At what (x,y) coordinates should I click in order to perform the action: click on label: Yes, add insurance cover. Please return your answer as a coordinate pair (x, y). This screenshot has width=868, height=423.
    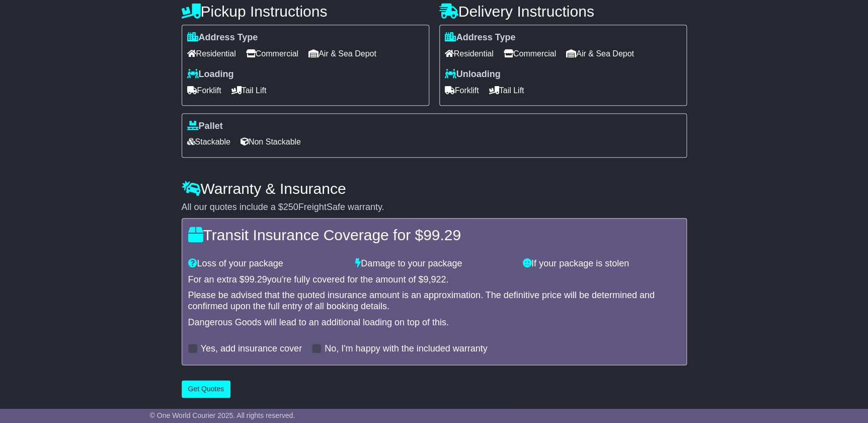
    Looking at the image, I should click on (251, 349).